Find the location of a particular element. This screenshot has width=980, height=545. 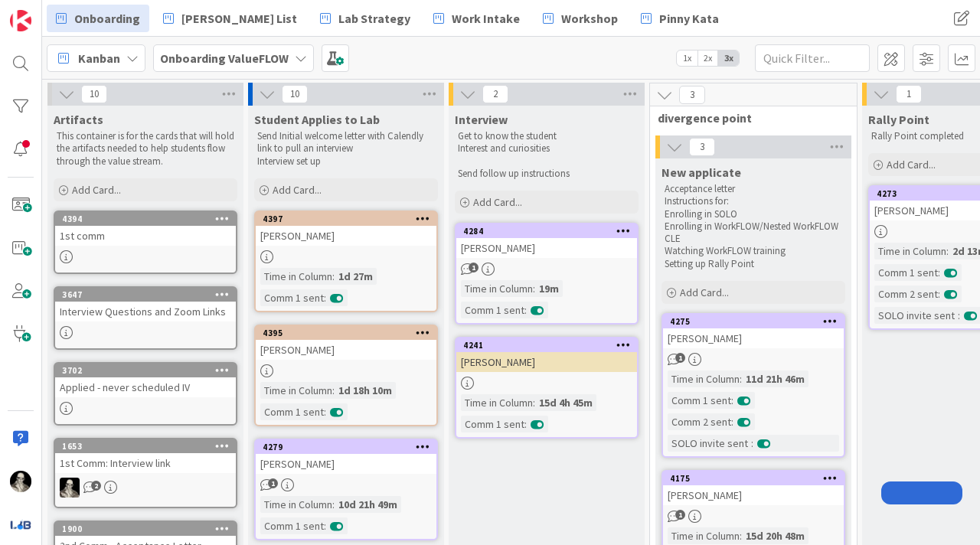

div: 1st comm is located at coordinates (145, 236).